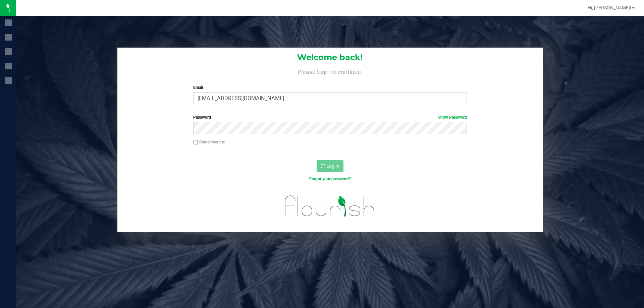  What do you see at coordinates (209, 142) in the screenshot?
I see `label: Remember me` at bounding box center [209, 142].